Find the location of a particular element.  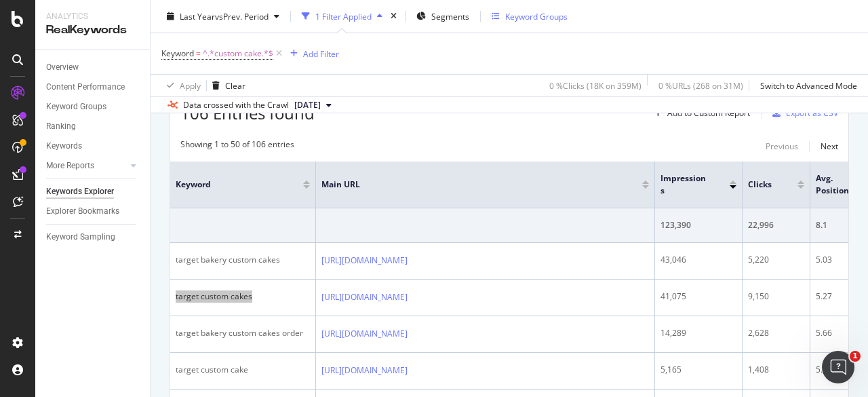

div: target custom cake is located at coordinates (243, 370).